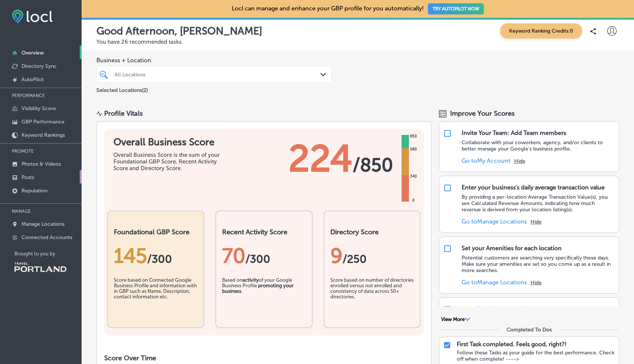 The image size is (634, 364). I want to click on span: /300, so click(258, 259).